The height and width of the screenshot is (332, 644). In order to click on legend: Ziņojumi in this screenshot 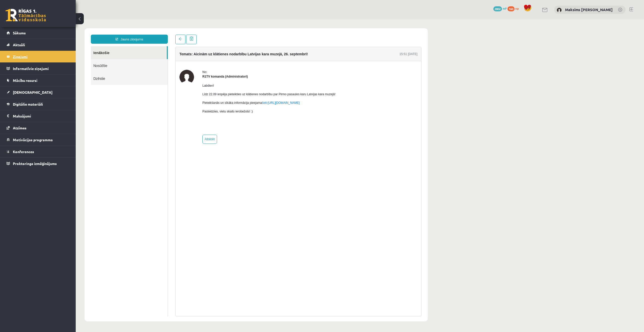, I will do `click(41, 56)`.